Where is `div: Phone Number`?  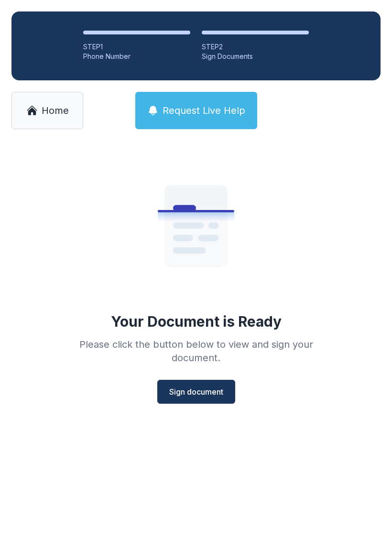
div: Phone Number is located at coordinates (137, 56).